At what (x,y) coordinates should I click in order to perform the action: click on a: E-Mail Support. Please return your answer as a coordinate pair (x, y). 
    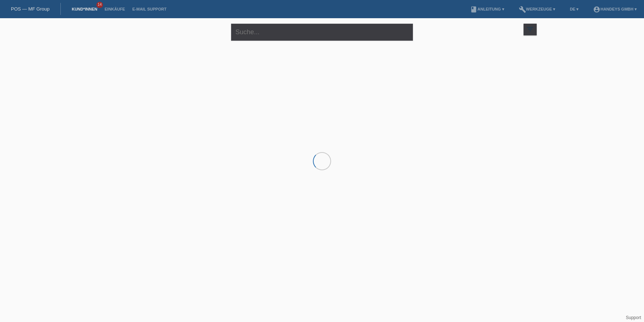
    Looking at the image, I should click on (150, 9).